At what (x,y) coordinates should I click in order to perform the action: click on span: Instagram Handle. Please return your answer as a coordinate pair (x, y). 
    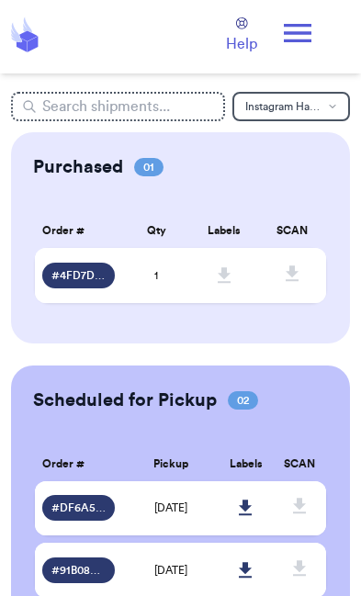
    Looking at the image, I should click on (283, 107).